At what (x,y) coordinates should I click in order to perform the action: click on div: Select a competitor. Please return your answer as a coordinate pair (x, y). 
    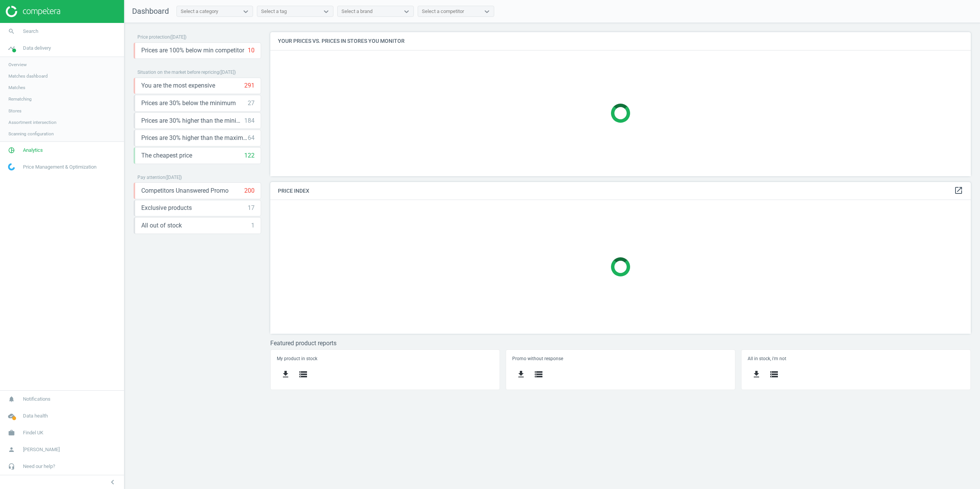
    Looking at the image, I should click on (443, 11).